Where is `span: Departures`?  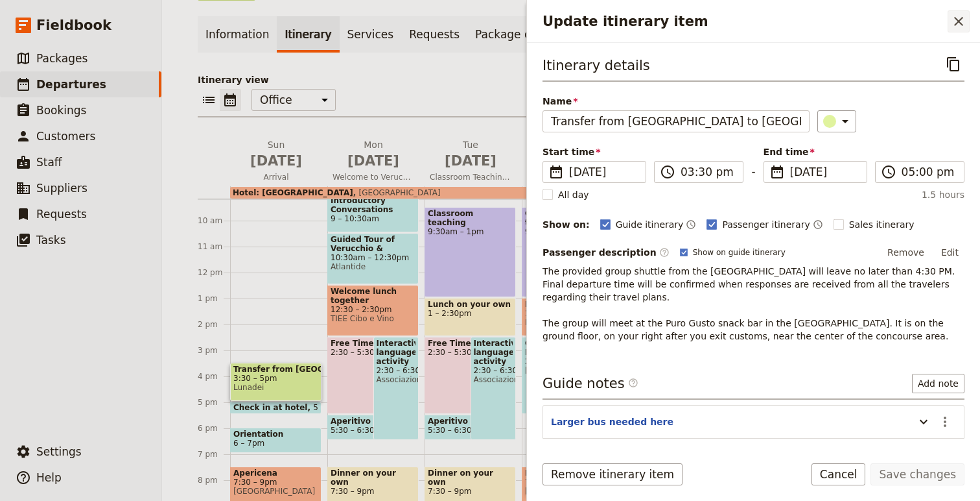
span: Departures is located at coordinates (71, 84).